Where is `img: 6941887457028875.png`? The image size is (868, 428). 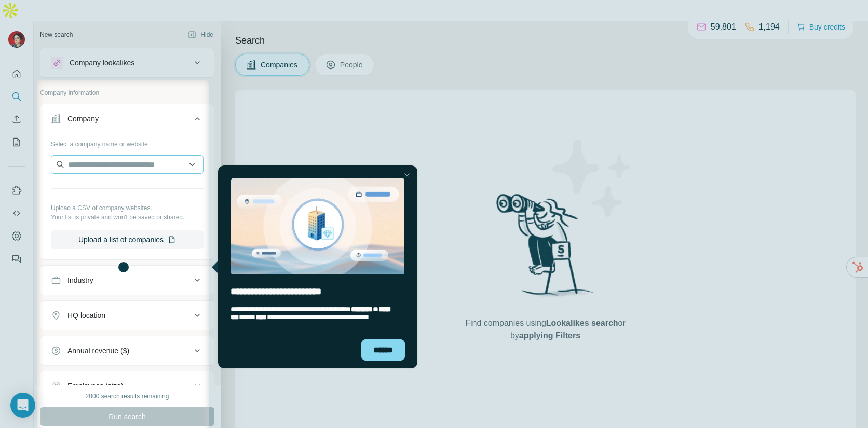
img: 6941887457028875.png is located at coordinates (108, 63).